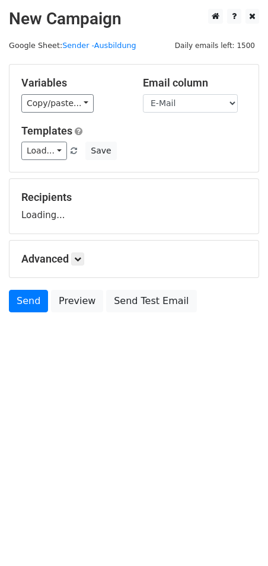  Describe the element at coordinates (101, 151) in the screenshot. I see `button: Save` at that location.